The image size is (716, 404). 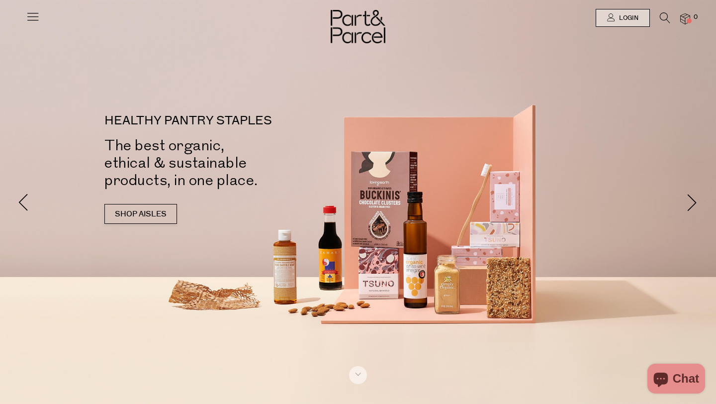 What do you see at coordinates (623, 18) in the screenshot?
I see `a: Login` at bounding box center [623, 18].